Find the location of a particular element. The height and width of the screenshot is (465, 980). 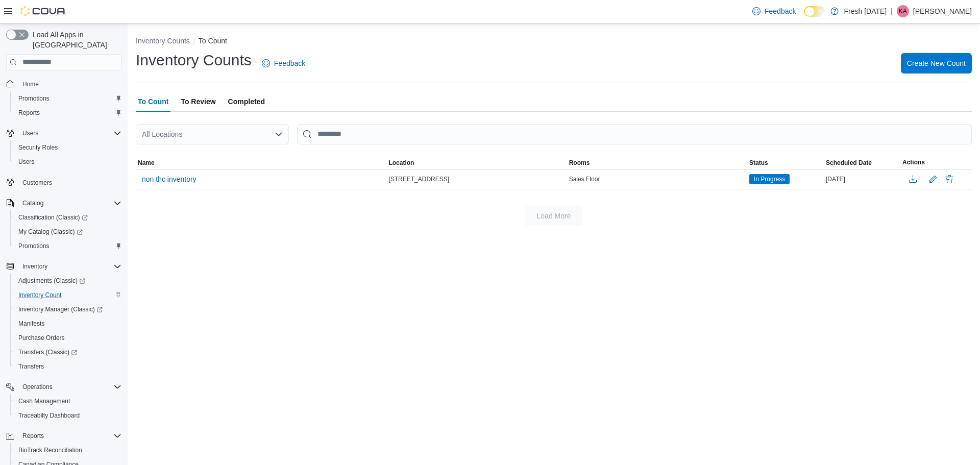

a: Adjustments (Classic) is located at coordinates (51, 280).